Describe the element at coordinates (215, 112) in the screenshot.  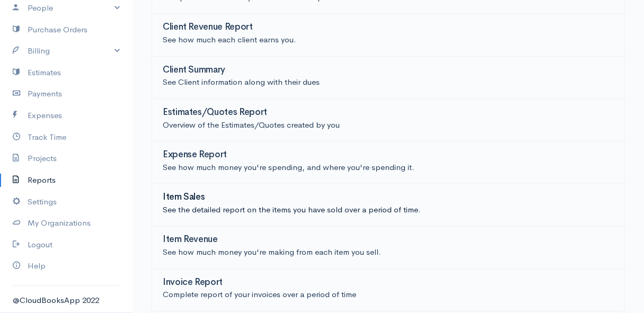
I see `h3: Estimates/Quotes Report` at that location.